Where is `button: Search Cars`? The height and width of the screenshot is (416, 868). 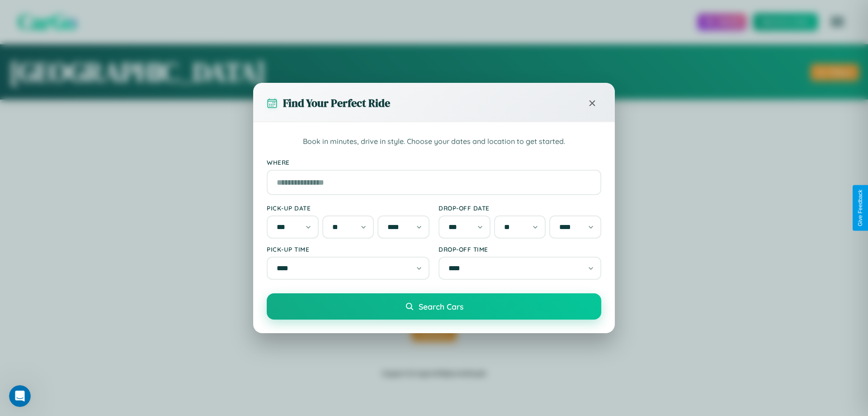 button: Search Cars is located at coordinates (434, 306).